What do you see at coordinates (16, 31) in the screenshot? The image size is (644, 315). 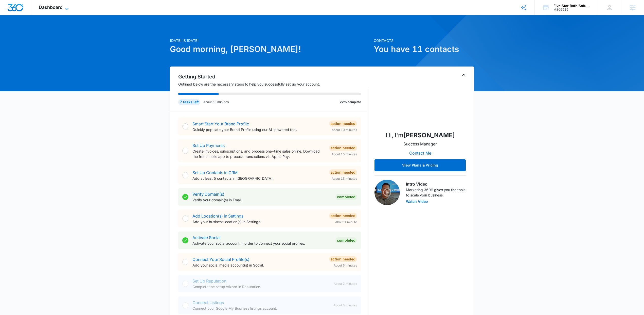 I see `img: tab_domain_overview_orange.svg` at bounding box center [16, 31].